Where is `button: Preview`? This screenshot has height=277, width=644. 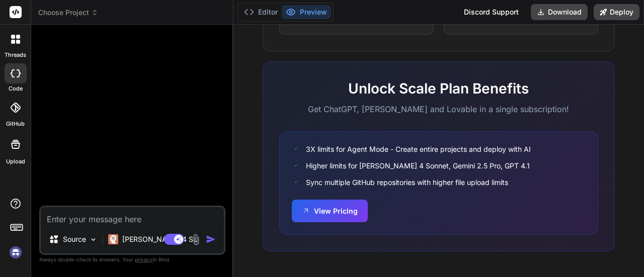 button: Preview is located at coordinates (306, 12).